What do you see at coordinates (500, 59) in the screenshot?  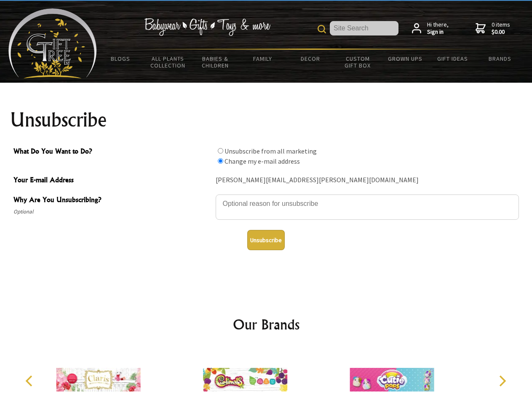 I see `a: Brands` at bounding box center [500, 59].